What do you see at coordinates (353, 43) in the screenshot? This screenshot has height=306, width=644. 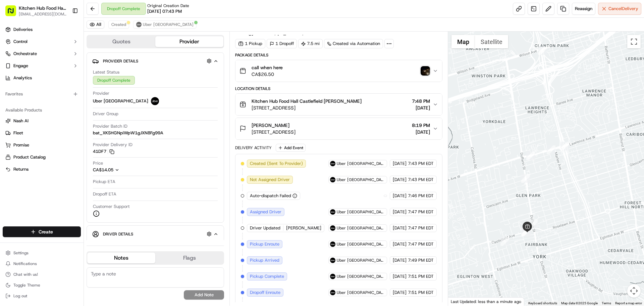 I see `a: Created via Automation` at bounding box center [353, 43].